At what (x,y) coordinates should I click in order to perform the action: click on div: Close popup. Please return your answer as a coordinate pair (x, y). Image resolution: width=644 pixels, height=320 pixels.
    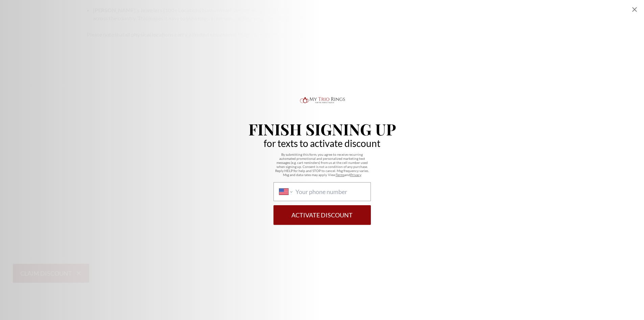
    Looking at the image, I should click on (635, 9).